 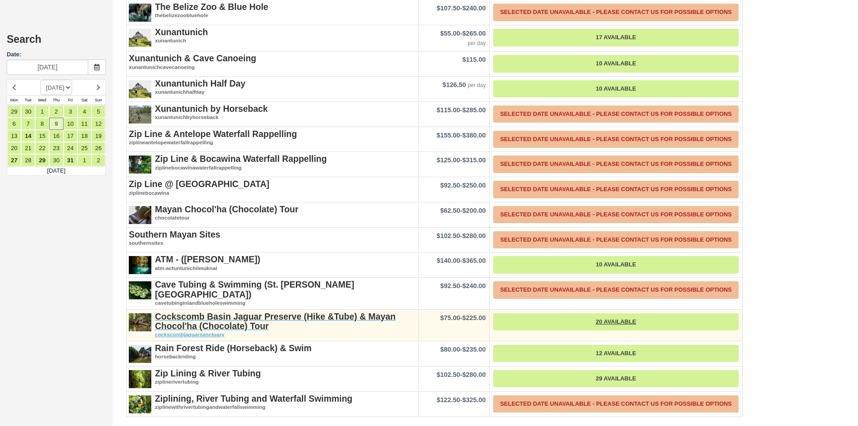 What do you see at coordinates (272, 36) in the screenshot?
I see `a: Xunantunichxunantunich` at bounding box center [272, 36].